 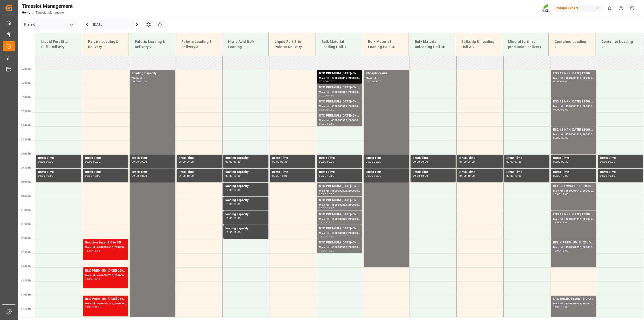 I want to click on button: Compo Expert, so click(x=578, y=8).